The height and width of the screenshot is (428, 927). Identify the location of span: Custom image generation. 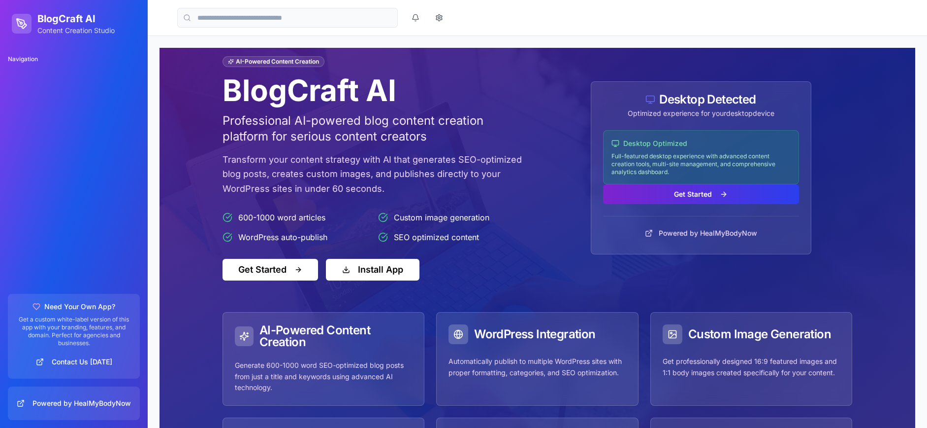
(442, 217).